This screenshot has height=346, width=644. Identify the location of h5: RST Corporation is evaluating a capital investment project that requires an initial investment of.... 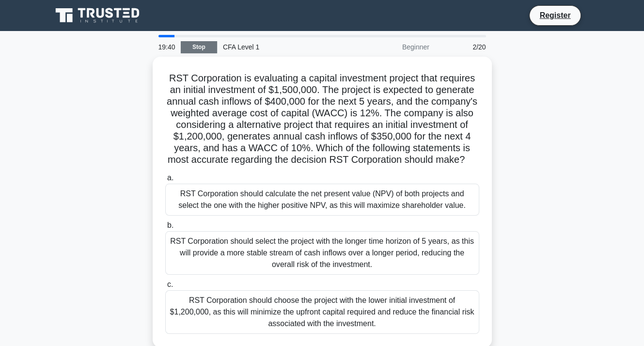
(322, 119).